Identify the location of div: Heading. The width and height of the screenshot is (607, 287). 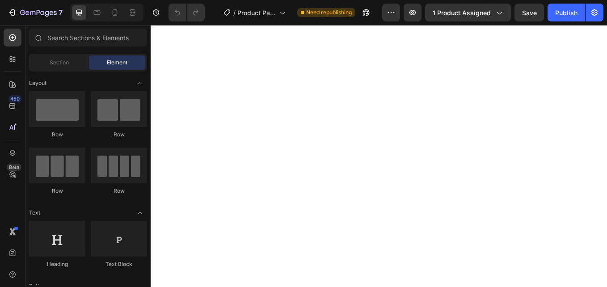
(57, 264).